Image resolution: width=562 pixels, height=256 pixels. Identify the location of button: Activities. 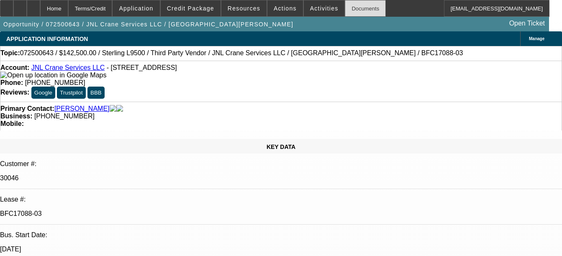
(324, 8).